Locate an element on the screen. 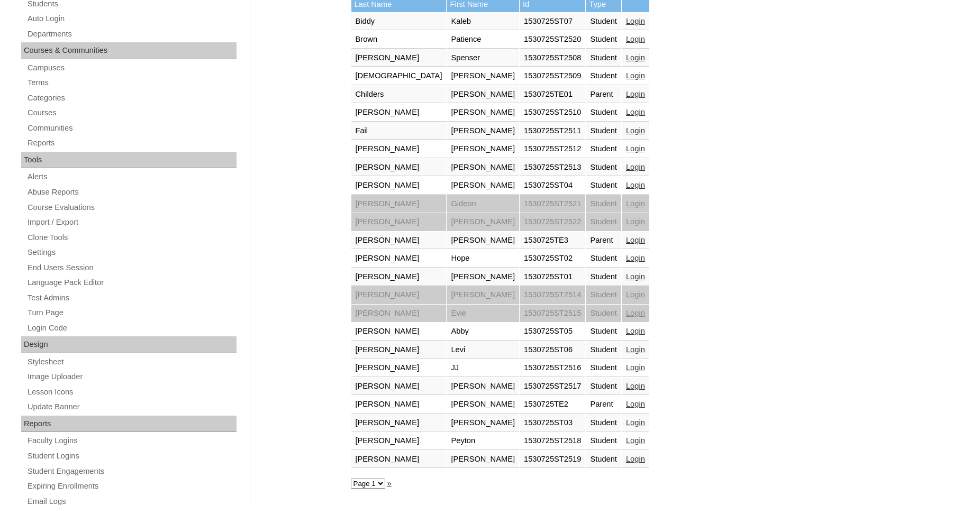  a: Stylesheet is located at coordinates (132, 362).